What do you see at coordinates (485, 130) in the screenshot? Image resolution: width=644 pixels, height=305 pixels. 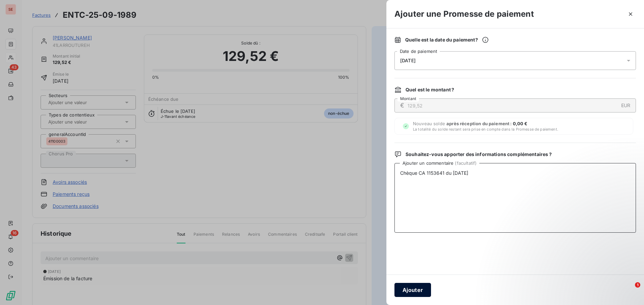 I see `span: La totalité du solde restant sera prise en compte dans la Promesse de paiement.` at bounding box center [485, 130].